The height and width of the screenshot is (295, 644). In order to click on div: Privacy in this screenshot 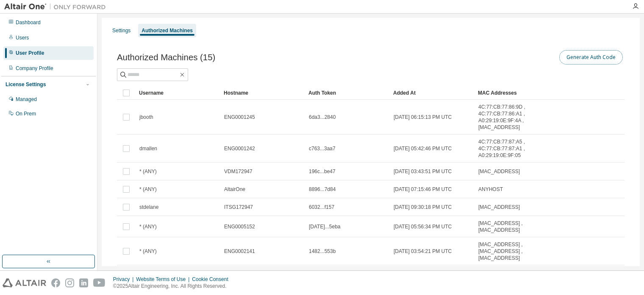, I will do `click(125, 279)`.